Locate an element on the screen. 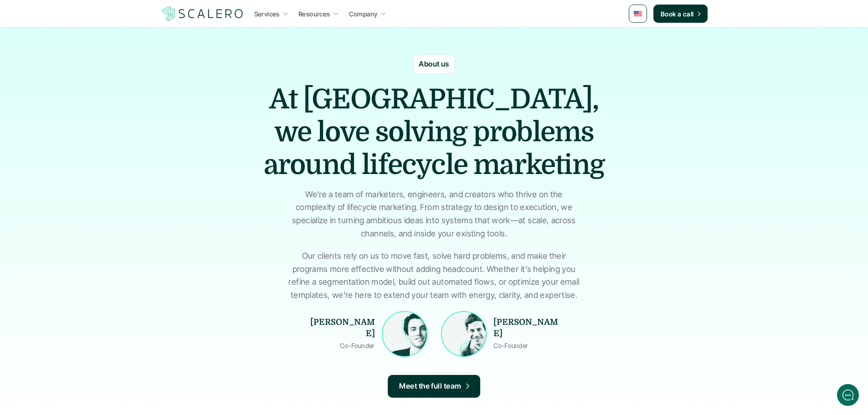  p: Meet the full team is located at coordinates (430, 386).